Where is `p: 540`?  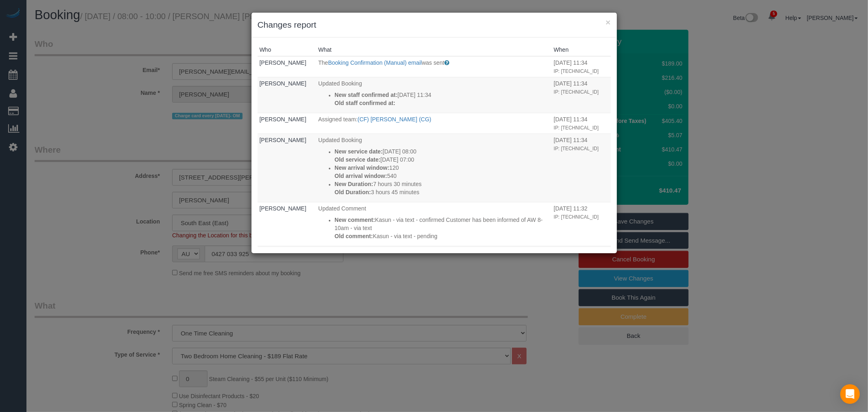
p: 540 is located at coordinates (442, 176).